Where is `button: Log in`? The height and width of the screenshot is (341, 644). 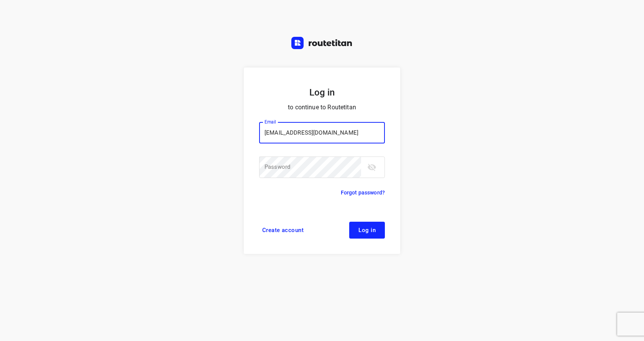
button: Log in is located at coordinates (367, 230).